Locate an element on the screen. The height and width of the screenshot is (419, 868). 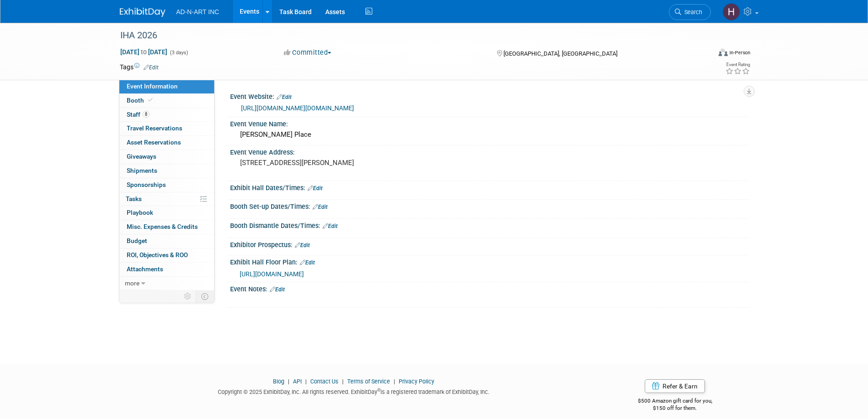
div: $150 off for them. is located at coordinates (675, 408).